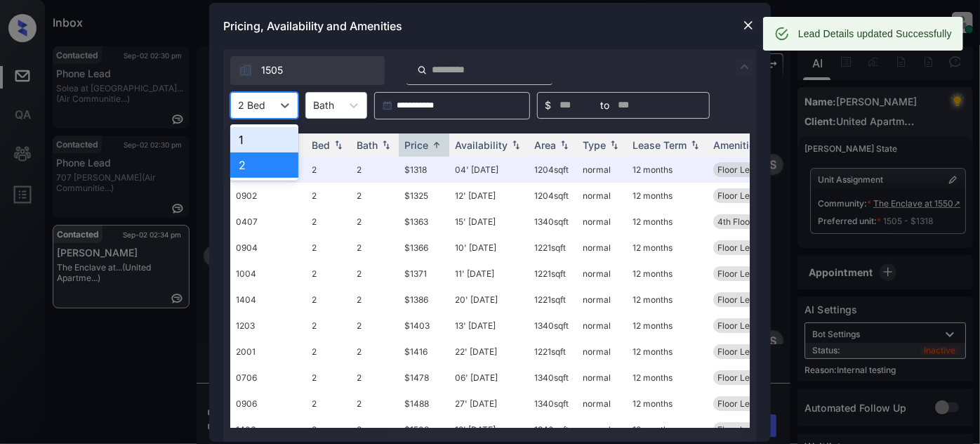  What do you see at coordinates (594, 144) in the screenshot?
I see `div: Type` at bounding box center [594, 144].